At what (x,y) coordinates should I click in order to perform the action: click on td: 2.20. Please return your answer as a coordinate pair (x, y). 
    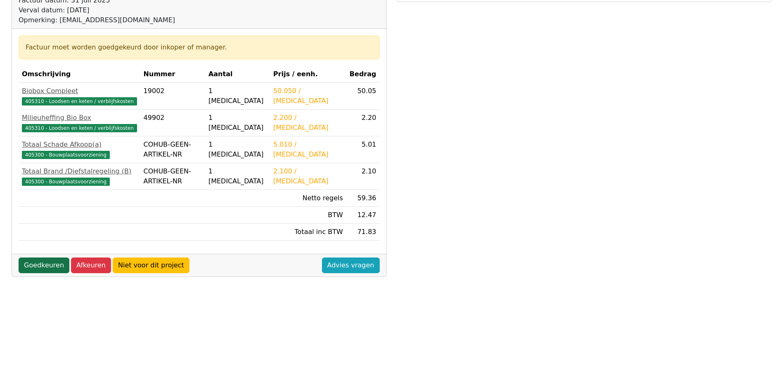
    Looking at the image, I should click on (363, 123).